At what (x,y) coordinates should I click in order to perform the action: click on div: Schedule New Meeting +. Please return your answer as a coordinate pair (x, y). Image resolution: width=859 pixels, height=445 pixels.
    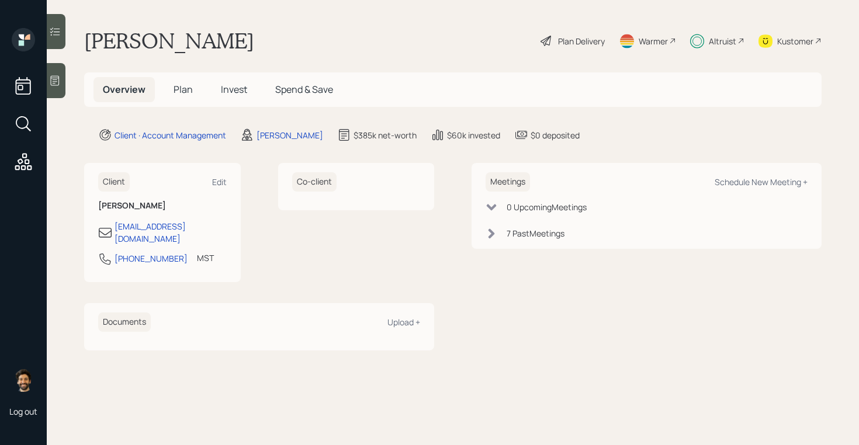
    Looking at the image, I should click on (761, 182).